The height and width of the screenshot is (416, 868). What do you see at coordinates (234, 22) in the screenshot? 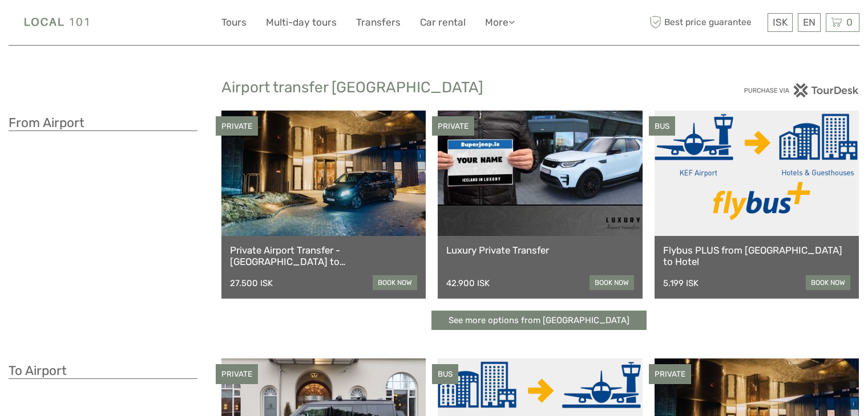
I see `a: Tours` at bounding box center [234, 22].